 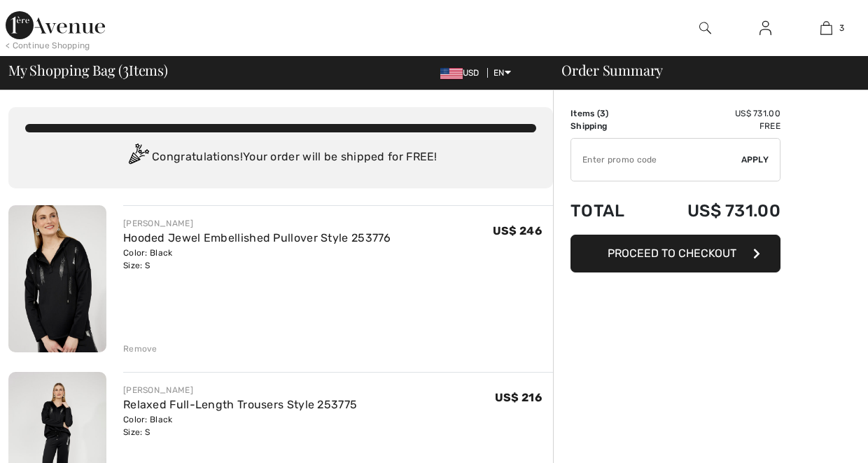 What do you see at coordinates (517, 231) in the screenshot?
I see `span: US$ 246` at bounding box center [517, 231].